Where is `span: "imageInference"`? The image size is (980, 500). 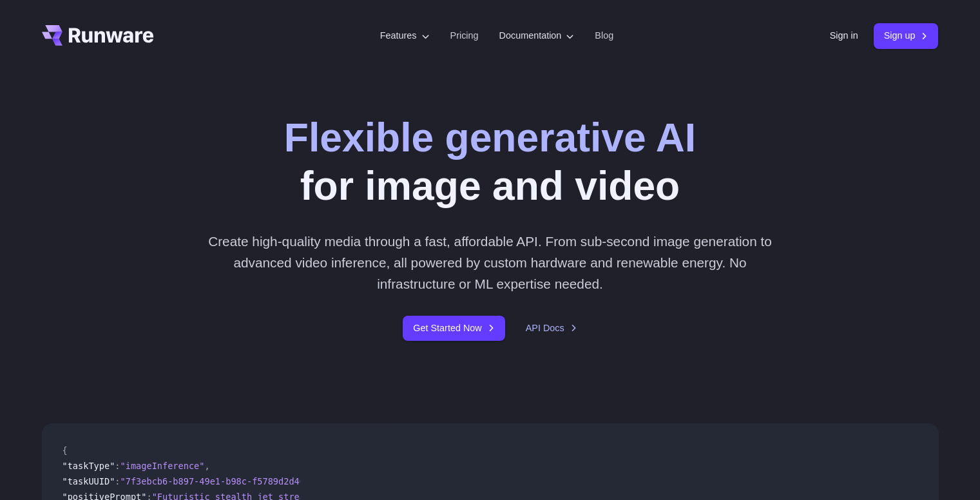
span: "imageInference" is located at coordinates (162, 466).